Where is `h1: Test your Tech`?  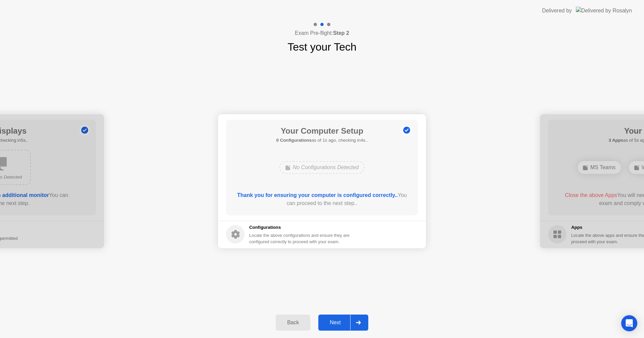
h1: Test your Tech is located at coordinates (322, 47).